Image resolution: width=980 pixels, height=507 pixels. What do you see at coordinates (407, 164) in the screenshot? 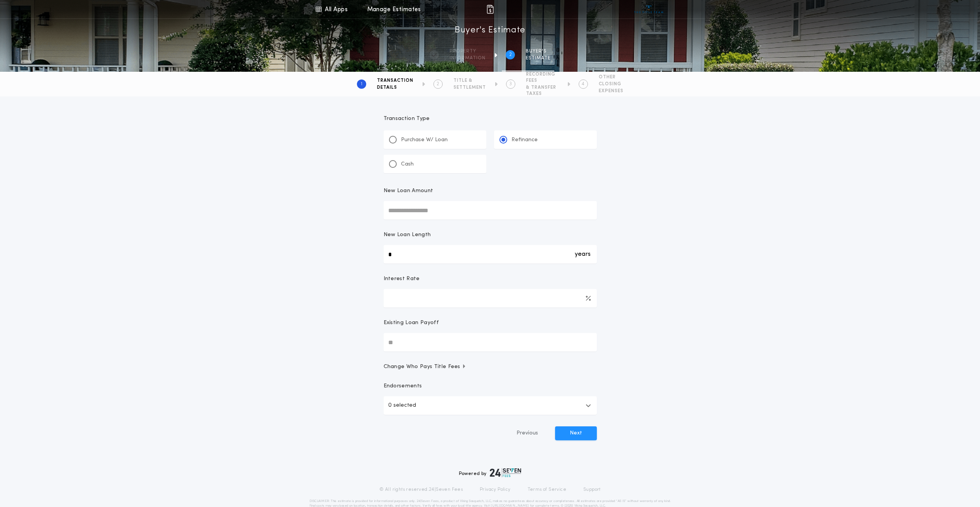
I see `p: Cash` at bounding box center [407, 164].